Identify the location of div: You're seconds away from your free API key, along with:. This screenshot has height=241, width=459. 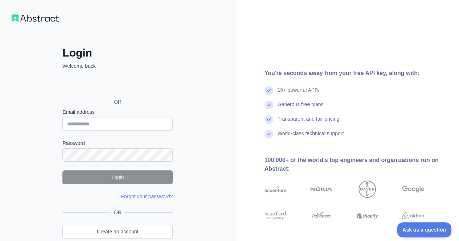
(356, 73).